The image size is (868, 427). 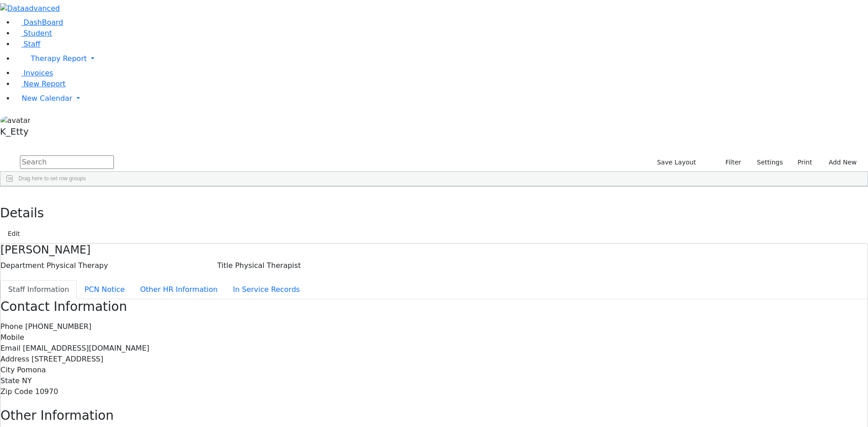 What do you see at coordinates (77, 265) in the screenshot?
I see `span: Physical Therapy` at bounding box center [77, 265].